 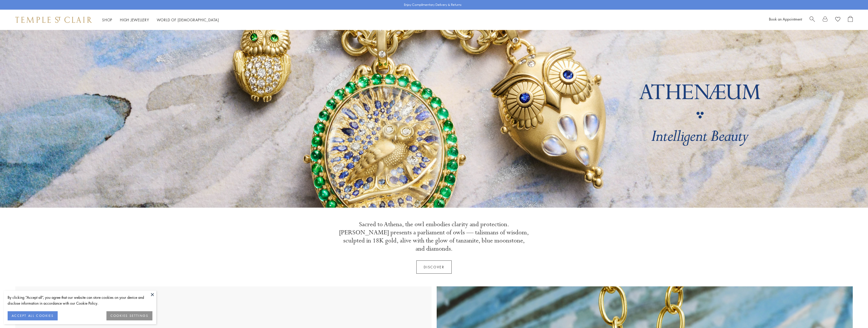 What do you see at coordinates (107, 19) in the screenshot?
I see `a: ShopShop` at bounding box center [107, 19].